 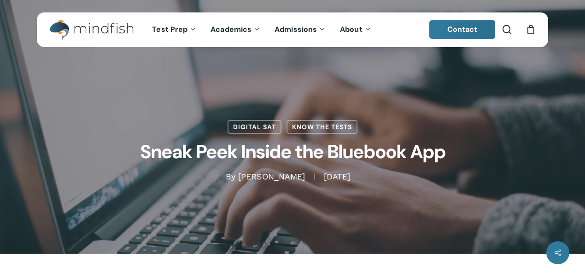 What do you see at coordinates (231, 29) in the screenshot?
I see `span: Academics` at bounding box center [231, 29].